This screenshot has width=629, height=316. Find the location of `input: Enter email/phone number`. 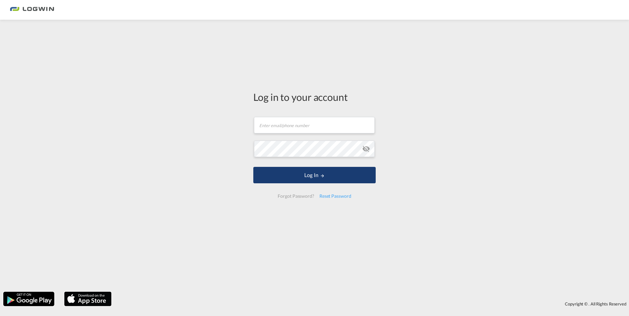

input: Enter email/phone number is located at coordinates (314, 125).